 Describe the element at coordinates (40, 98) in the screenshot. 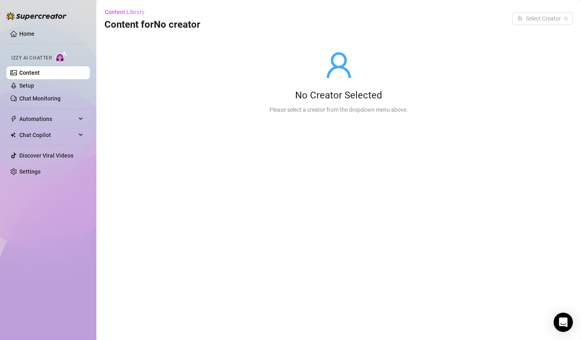

I see `a: Chat Monitoring` at that location.